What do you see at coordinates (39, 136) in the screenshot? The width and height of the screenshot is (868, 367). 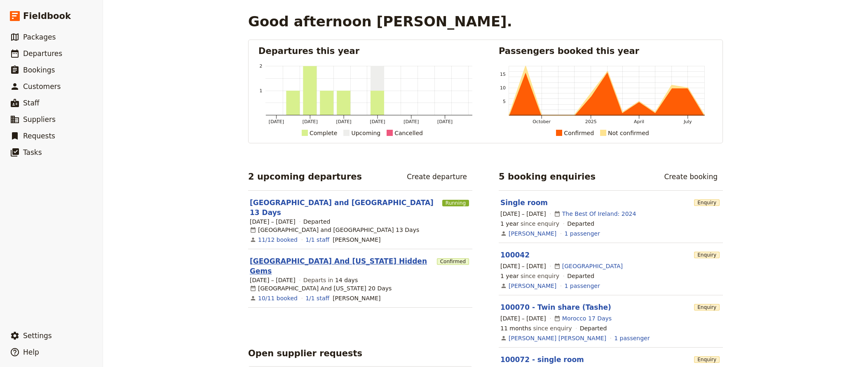 I see `span: Requests` at bounding box center [39, 136].